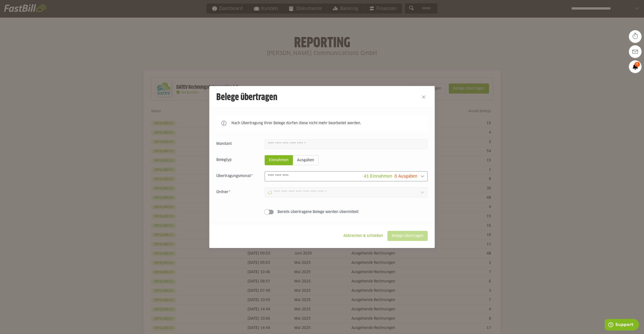 The width and height of the screenshot is (644, 334). Describe the element at coordinates (363, 236) in the screenshot. I see `sl-button: Abbrechen & schließen` at that location.